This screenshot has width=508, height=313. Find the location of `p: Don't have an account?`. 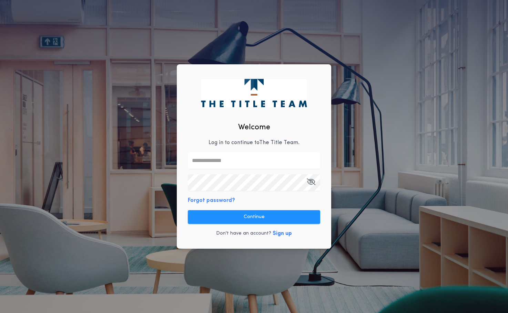

p: Don't have an account? is located at coordinates (243, 234).